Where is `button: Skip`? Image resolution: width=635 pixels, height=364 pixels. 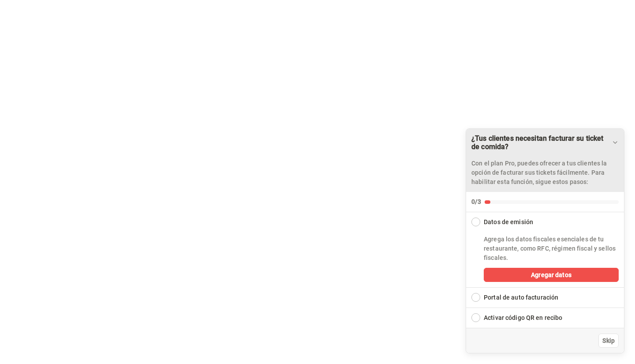 button: Skip is located at coordinates (609, 340).